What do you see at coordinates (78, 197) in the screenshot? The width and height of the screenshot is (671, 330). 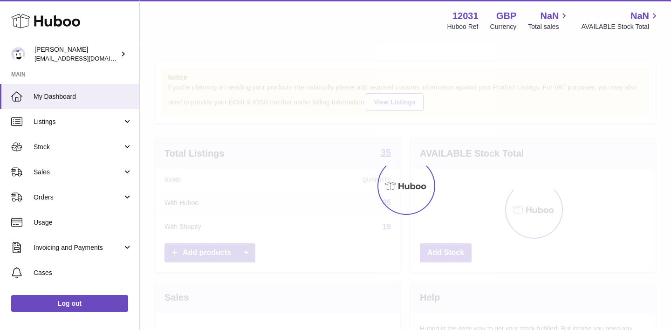 I see `span: Orders` at bounding box center [78, 197].